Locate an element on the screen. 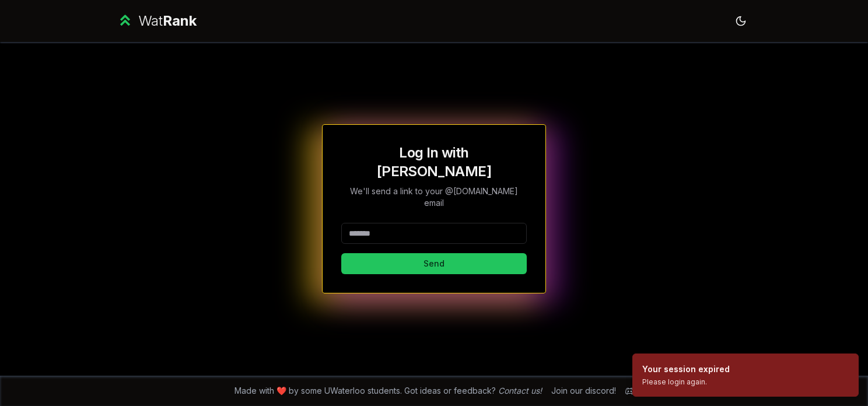 Image resolution: width=868 pixels, height=406 pixels. a: WatRank is located at coordinates (156, 21).